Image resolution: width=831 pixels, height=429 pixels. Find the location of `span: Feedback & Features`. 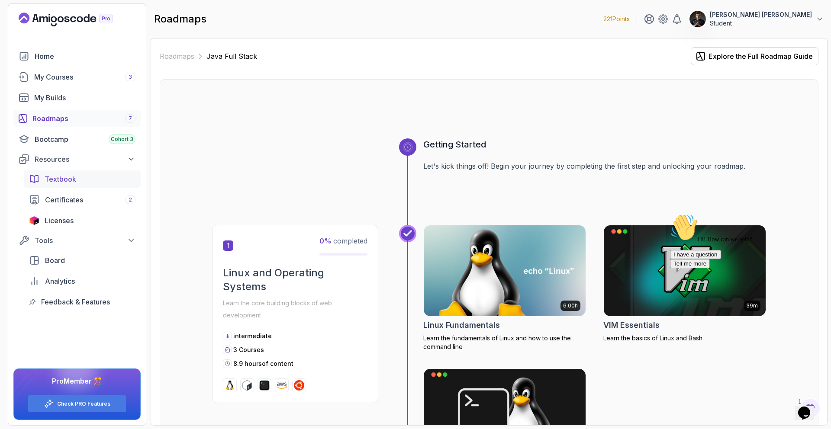

span: Feedback & Features is located at coordinates (75, 302).